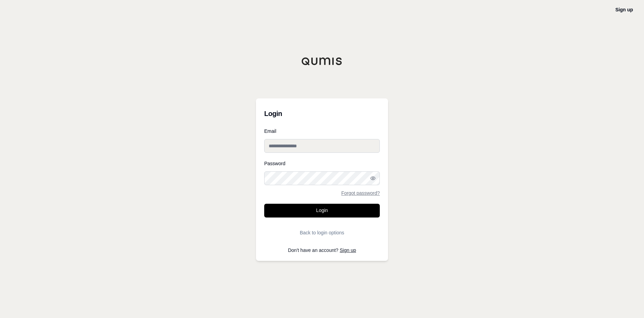 Image resolution: width=644 pixels, height=318 pixels. What do you see at coordinates (322, 114) in the screenshot?
I see `h3: Login` at bounding box center [322, 114].